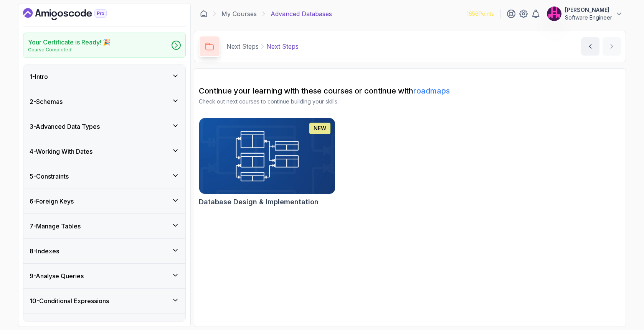 Image resolution: width=644 pixels, height=330 pixels. What do you see at coordinates (410, 91) in the screenshot?
I see `h2: Continue your learning with these courses or continue with` at bounding box center [410, 91].